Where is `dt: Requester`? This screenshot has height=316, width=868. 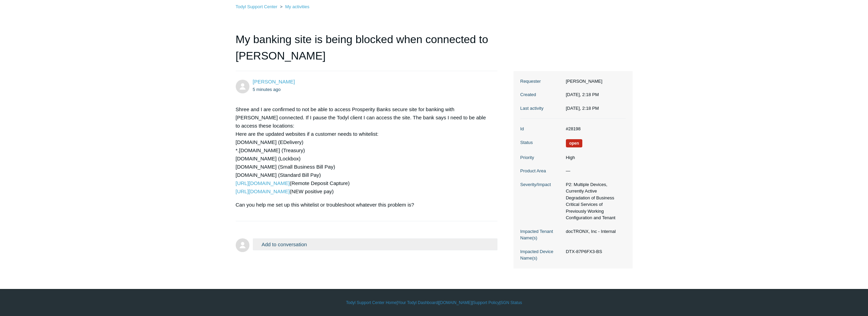 dt: Requester is located at coordinates (542, 81).